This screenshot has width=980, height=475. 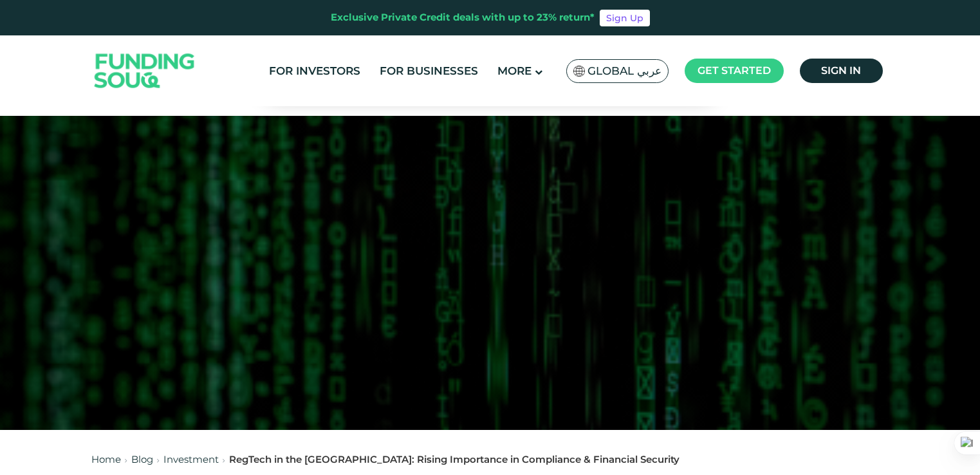 What do you see at coordinates (624, 71) in the screenshot?
I see `span: Global عربي` at bounding box center [624, 71].